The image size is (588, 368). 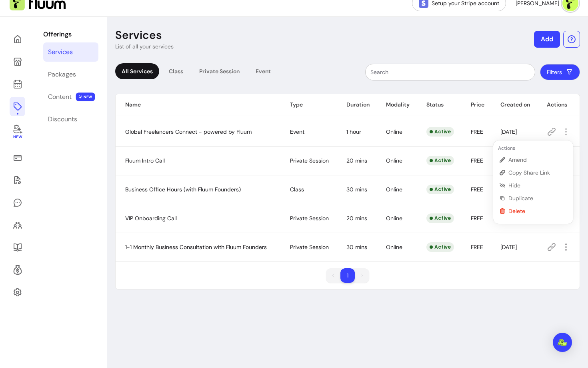 What do you see at coordinates (396, 105) in the screenshot?
I see `th: Modality` at bounding box center [396, 105].